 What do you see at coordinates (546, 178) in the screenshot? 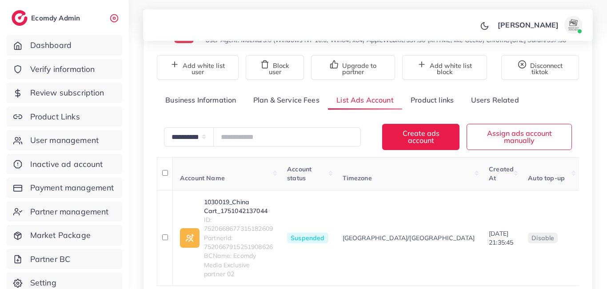
I see `span: Auto top-up` at bounding box center [546, 178].